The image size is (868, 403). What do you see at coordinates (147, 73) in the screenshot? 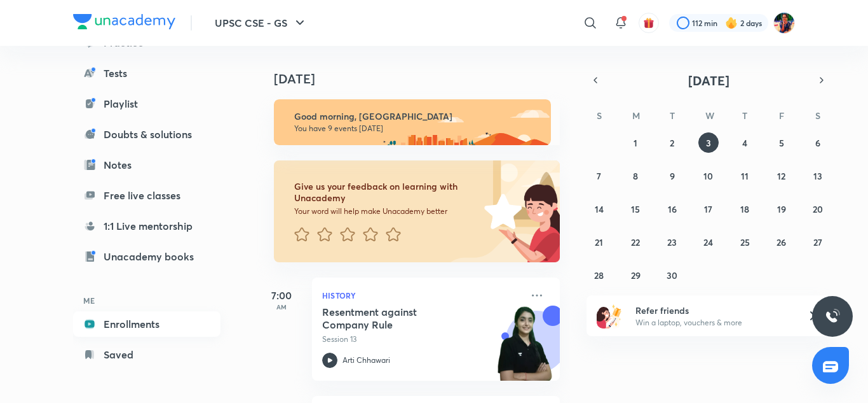
I see `a: Tests` at bounding box center [147, 73].